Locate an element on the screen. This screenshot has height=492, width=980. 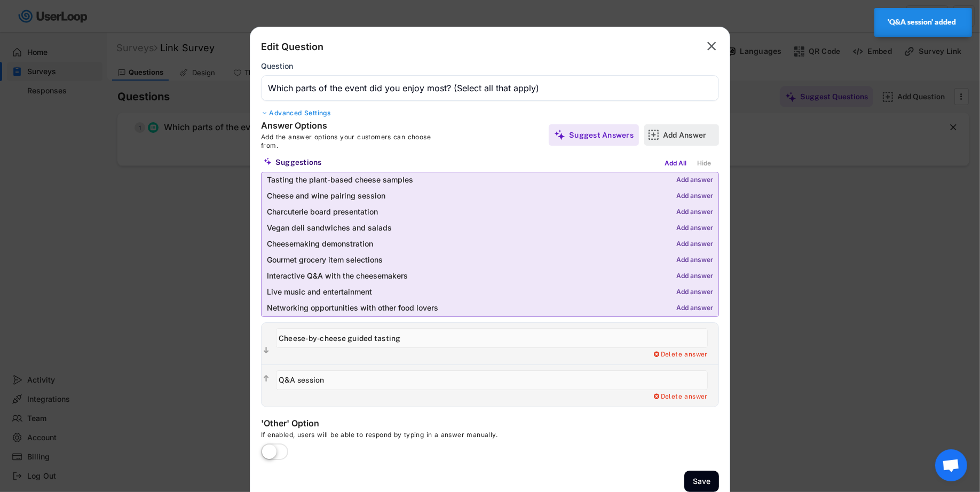
div: Suggest Answers is located at coordinates (601, 135).